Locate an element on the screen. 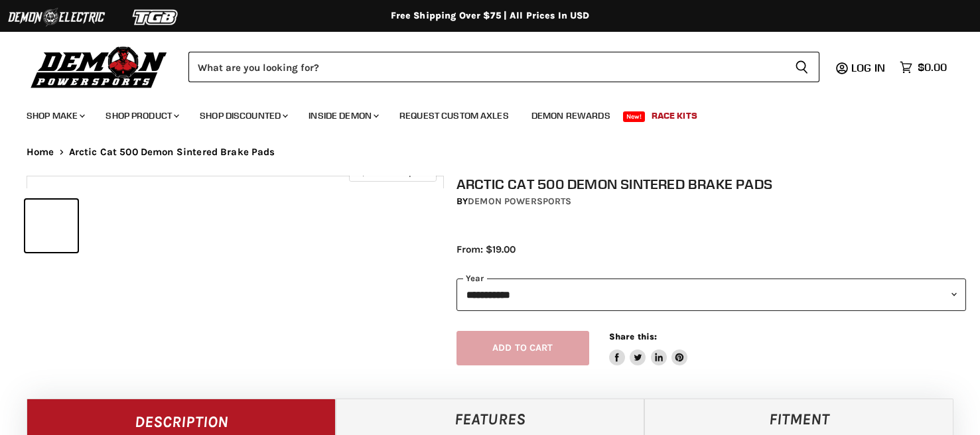 The image size is (980, 435). img: TGB Logo 2 is located at coordinates (156, 17).